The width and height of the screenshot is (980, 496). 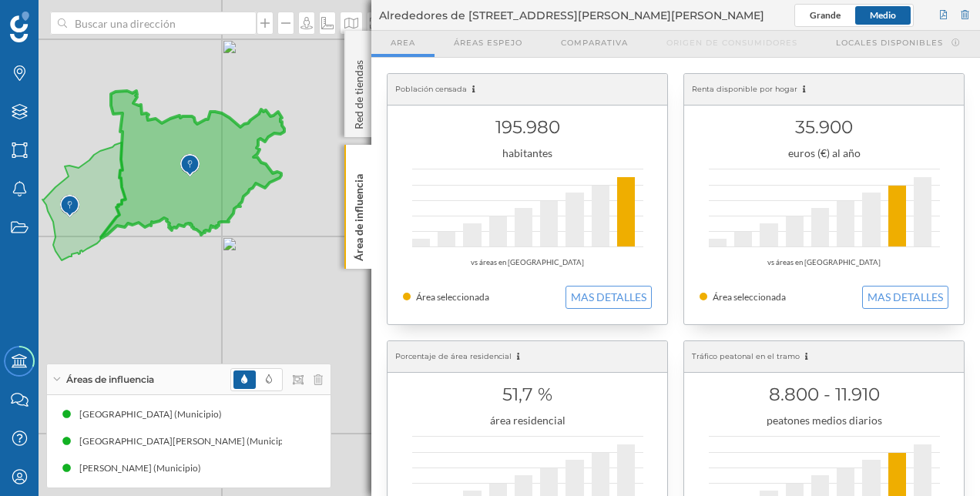 What do you see at coordinates (825, 14) in the screenshot?
I see `span: Grande` at bounding box center [825, 14].